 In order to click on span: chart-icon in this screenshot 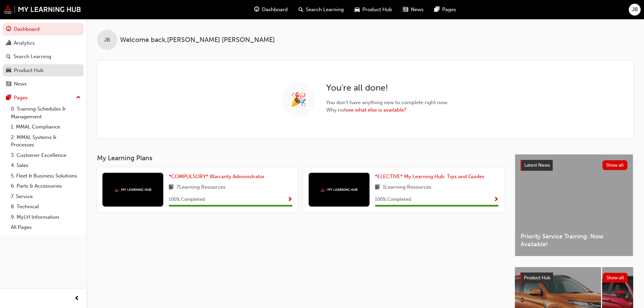, I will do `click(9, 43)`.